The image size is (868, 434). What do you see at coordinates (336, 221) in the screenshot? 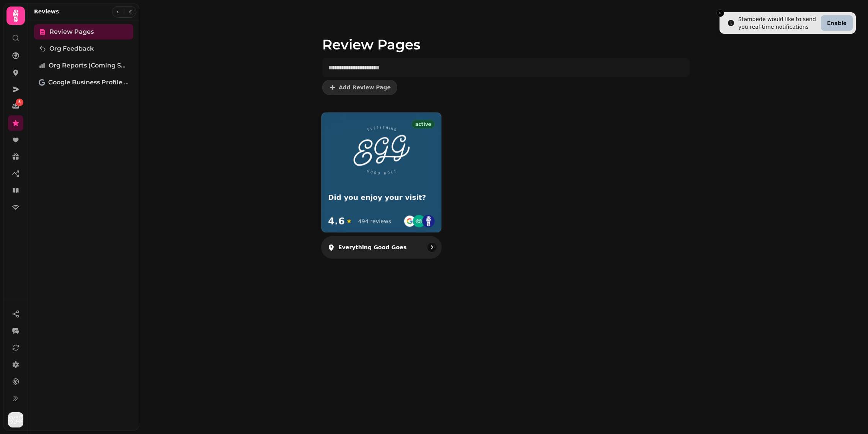
I see `span: 4.6` at bounding box center [336, 221].